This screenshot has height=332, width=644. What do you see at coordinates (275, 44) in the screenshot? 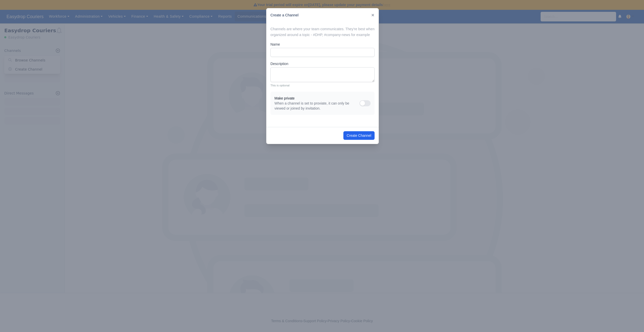
I see `label: Name` at bounding box center [275, 44].